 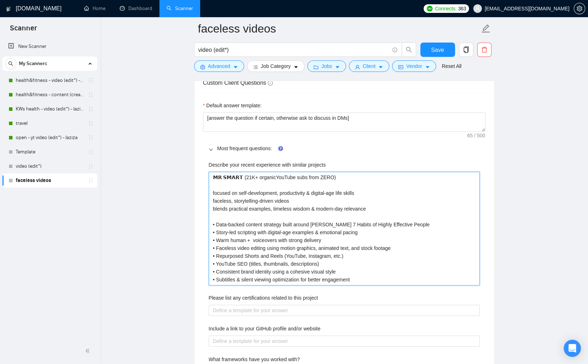 I want to click on div: Most frequent questions:, so click(x=344, y=148).